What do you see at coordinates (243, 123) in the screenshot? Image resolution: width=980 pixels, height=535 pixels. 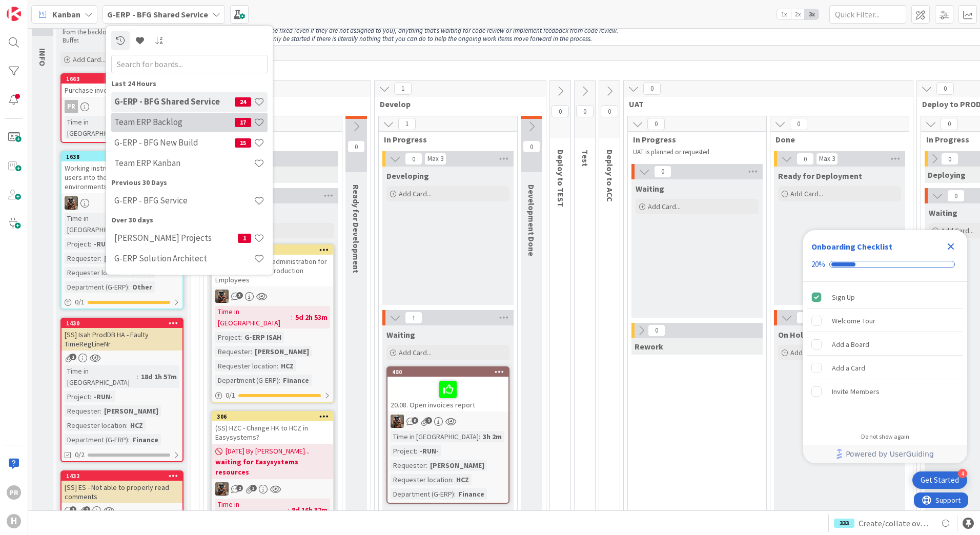 I see `span: 17` at bounding box center [243, 123].